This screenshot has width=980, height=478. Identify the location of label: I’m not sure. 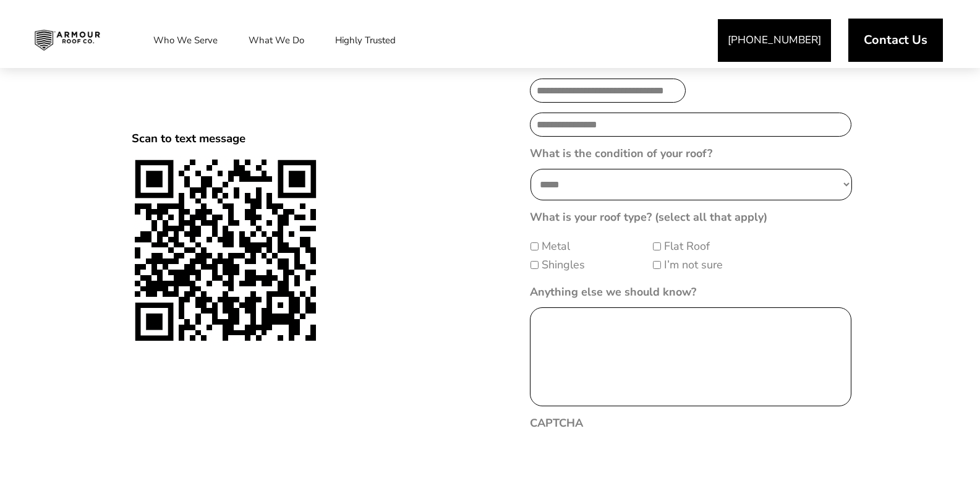
(693, 265).